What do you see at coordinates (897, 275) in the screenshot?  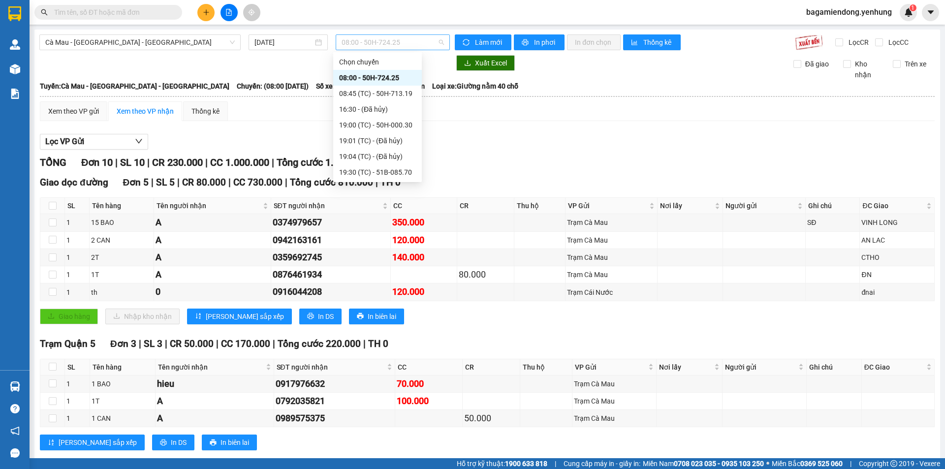 I see `div: ĐN` at bounding box center [897, 275].